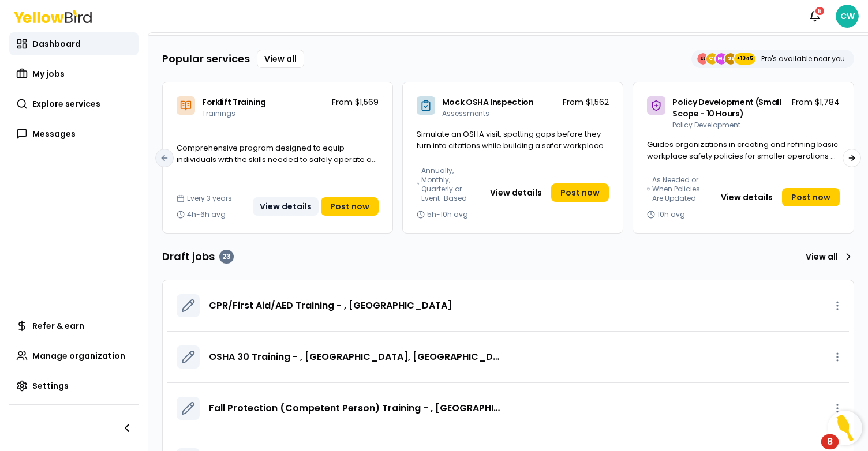  Describe the element at coordinates (744, 59) in the screenshot. I see `span: +1345` at that location.